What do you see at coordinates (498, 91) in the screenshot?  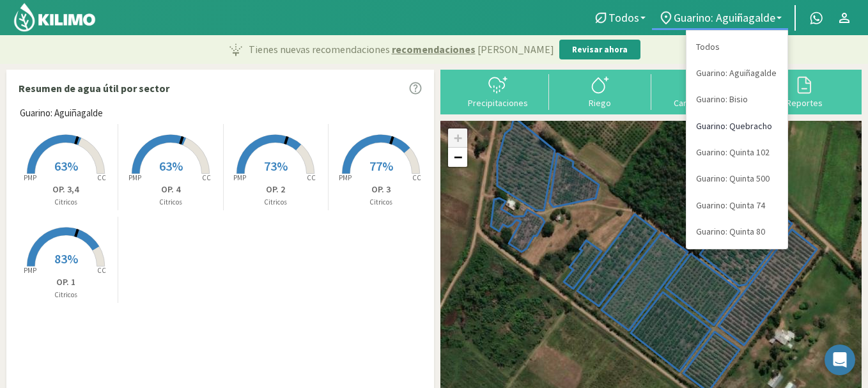 I see `button: Precipitaciones` at bounding box center [498, 91].